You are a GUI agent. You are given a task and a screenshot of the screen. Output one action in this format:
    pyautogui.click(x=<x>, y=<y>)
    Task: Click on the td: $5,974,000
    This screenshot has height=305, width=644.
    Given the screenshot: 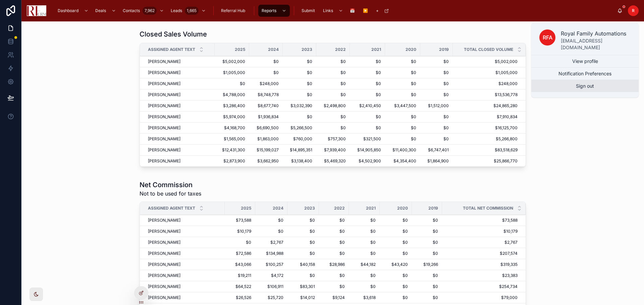 What is the action you would take?
    pyautogui.click(x=232, y=117)
    